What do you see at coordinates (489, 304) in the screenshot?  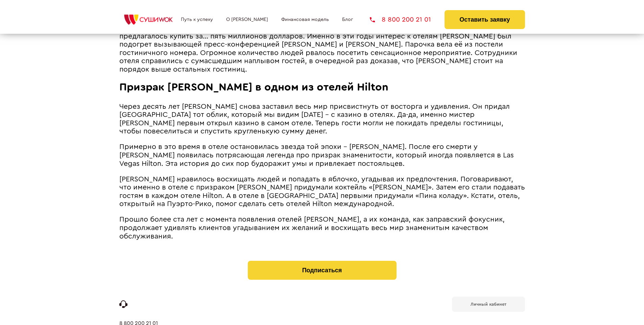 I see `b: Личный кабинет` at bounding box center [489, 304].